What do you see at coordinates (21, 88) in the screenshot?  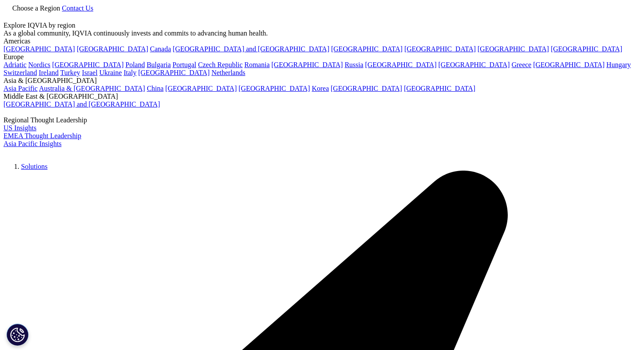 I see `a: Asia Pacific` at bounding box center [21, 88].